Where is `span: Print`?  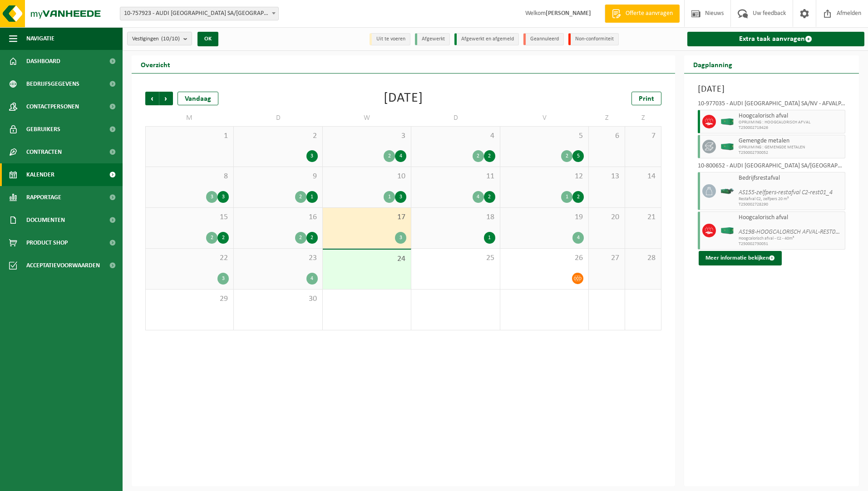
span: Print is located at coordinates (646, 99).